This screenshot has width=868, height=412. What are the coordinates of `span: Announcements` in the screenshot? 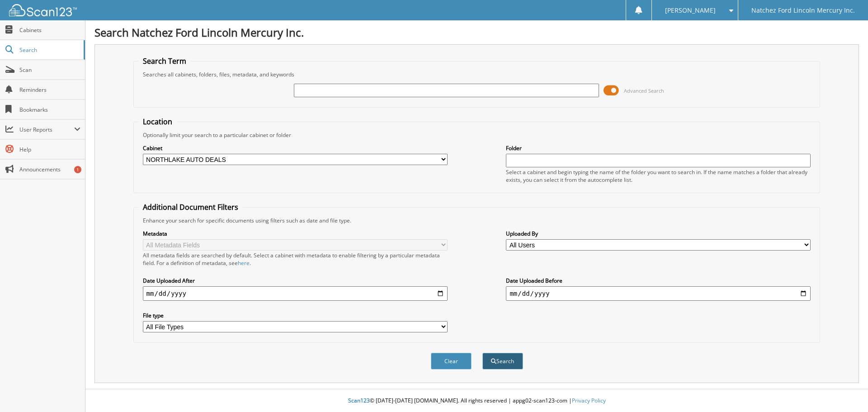 It's located at (50, 169).